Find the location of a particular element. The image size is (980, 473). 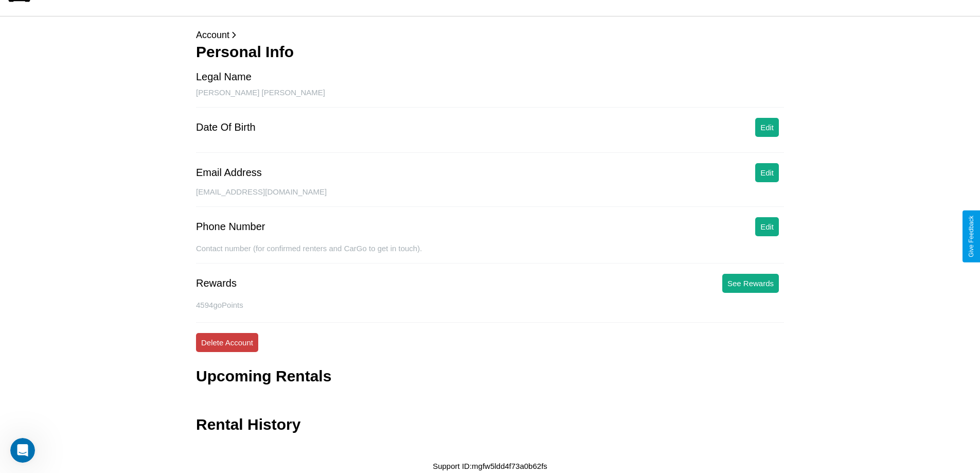

p: Account is located at coordinates (490, 35).